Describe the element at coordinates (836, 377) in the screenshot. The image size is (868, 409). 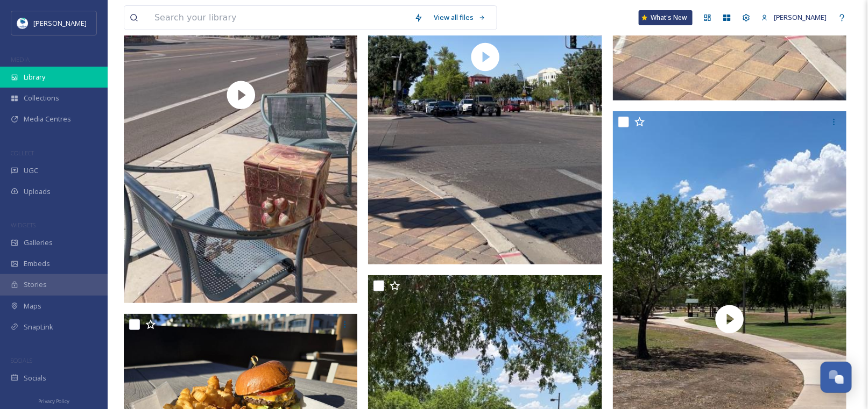
I see `button: Open Chat` at that location.